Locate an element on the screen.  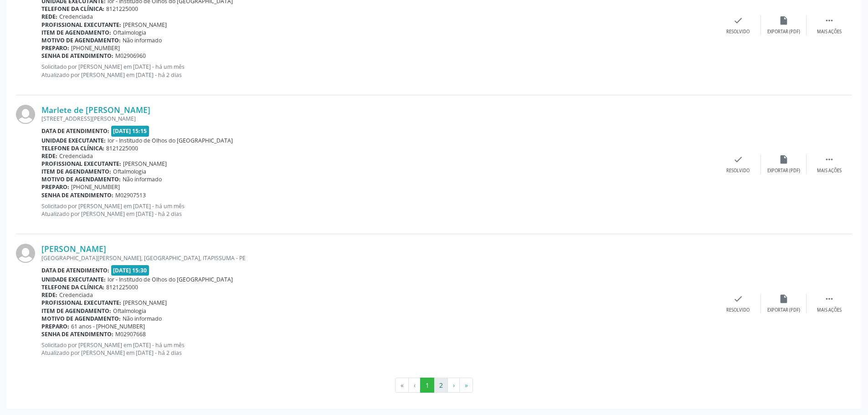
span: M02906960 is located at coordinates (130, 55).